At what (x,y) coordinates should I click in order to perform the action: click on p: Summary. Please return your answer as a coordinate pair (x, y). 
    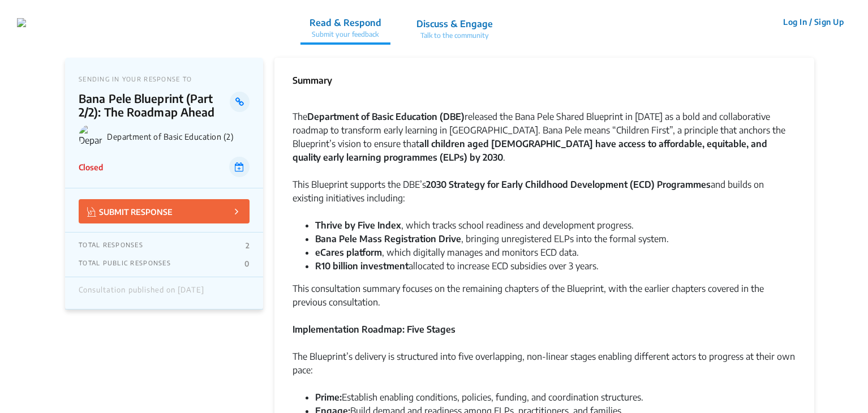
    Looking at the image, I should click on (312, 80).